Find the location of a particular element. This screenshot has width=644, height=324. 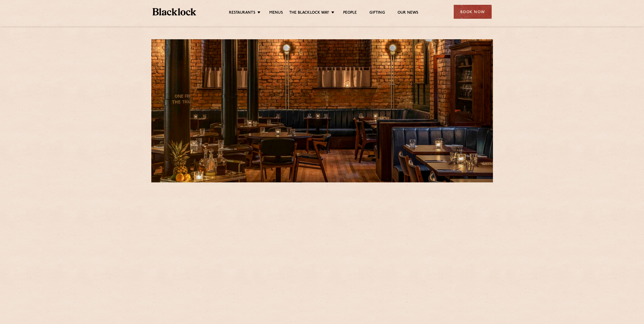

img: BL_Textured_Logo-footer-cropped.svg is located at coordinates (175, 12).